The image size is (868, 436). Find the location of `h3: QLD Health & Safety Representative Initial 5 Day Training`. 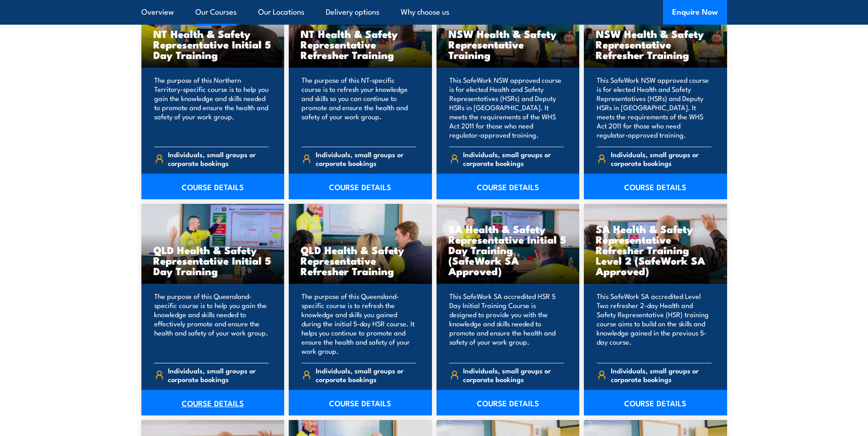

h3: QLD Health & Safety Representative Initial 5 Day Training is located at coordinates (213, 260).